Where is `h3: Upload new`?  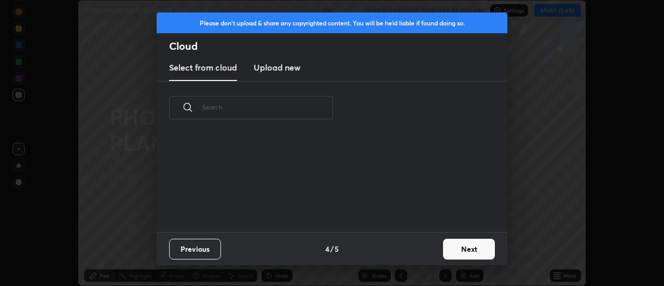 h3: Upload new is located at coordinates (277, 67).